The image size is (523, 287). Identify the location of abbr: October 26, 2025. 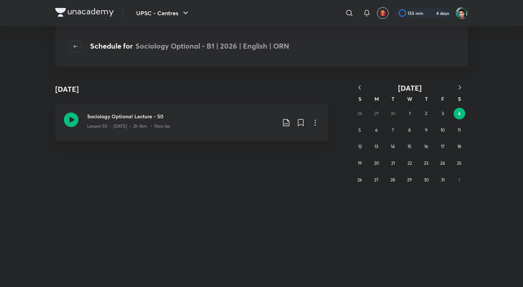
(360, 180).